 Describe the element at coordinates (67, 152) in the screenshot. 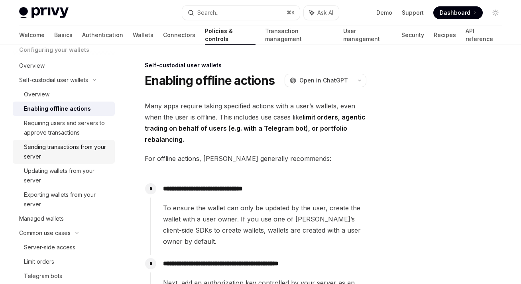

I see `div: Sending transactions from your server` at that location.